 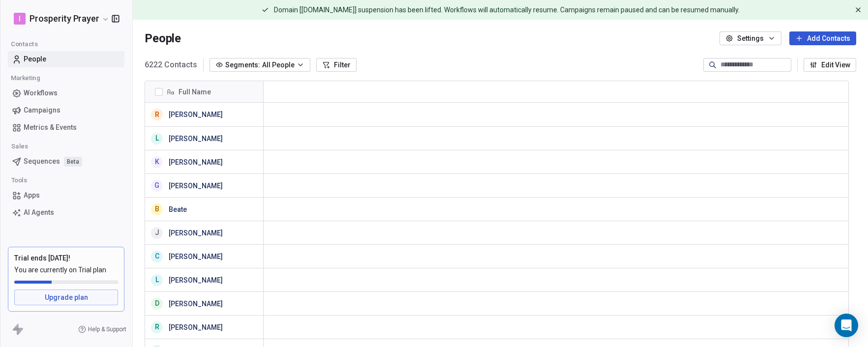 What do you see at coordinates (336, 65) in the screenshot?
I see `button: Filter` at bounding box center [336, 65].